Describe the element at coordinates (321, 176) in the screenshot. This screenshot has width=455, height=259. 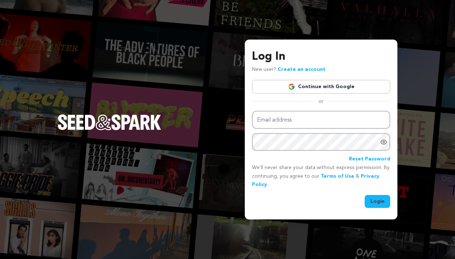
I see `p: We’ll never share your data without express permission. By continuing, you agree to our & .` at that location.